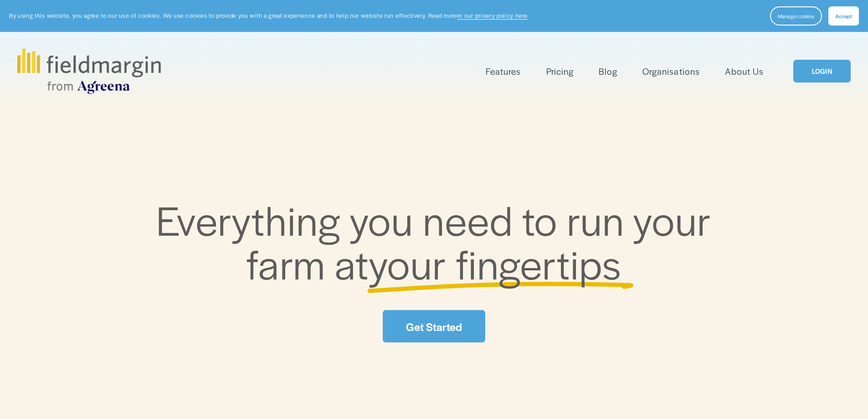  What do you see at coordinates (434, 326) in the screenshot?
I see `a: Get Started` at bounding box center [434, 326].